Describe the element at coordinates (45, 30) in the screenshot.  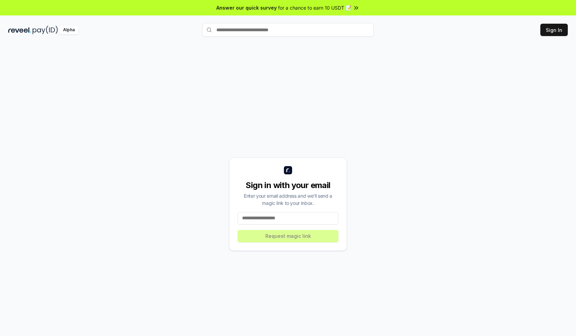
I see `img: pay_id` at that location.